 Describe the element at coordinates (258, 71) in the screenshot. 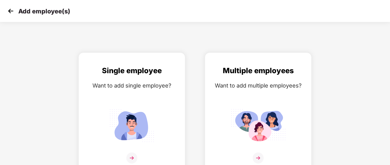

I see `div: Multiple employees` at that location.